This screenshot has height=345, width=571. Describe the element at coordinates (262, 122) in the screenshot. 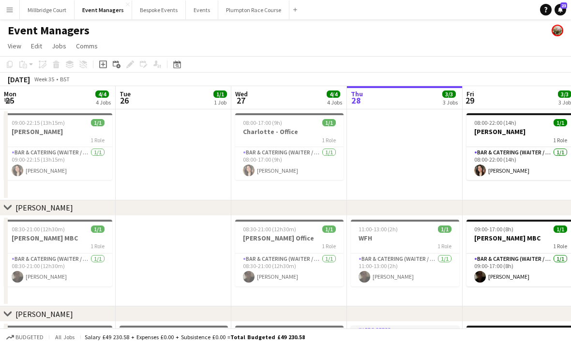

I see `span: 08:00-17:00 (9h)` at that location.